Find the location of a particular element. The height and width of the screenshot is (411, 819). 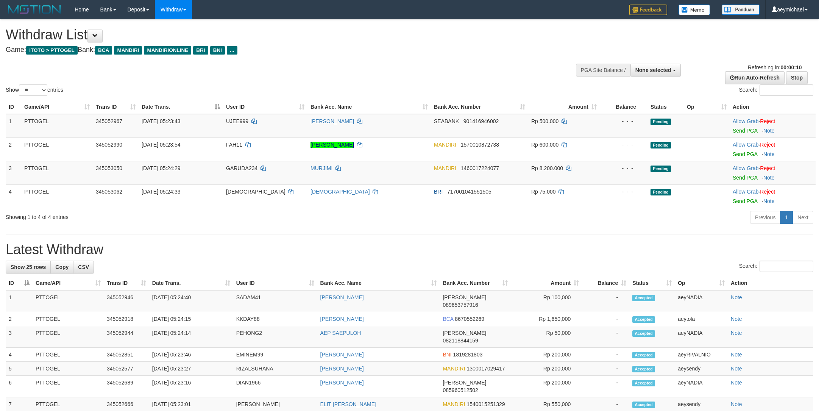

th: User ID: activate to sort column ascending is located at coordinates (265, 107).